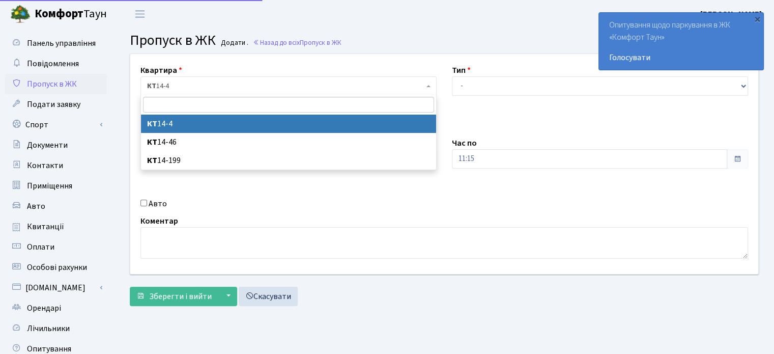 The width and height of the screenshot is (774, 354). I want to click on span: Оплати, so click(41, 247).